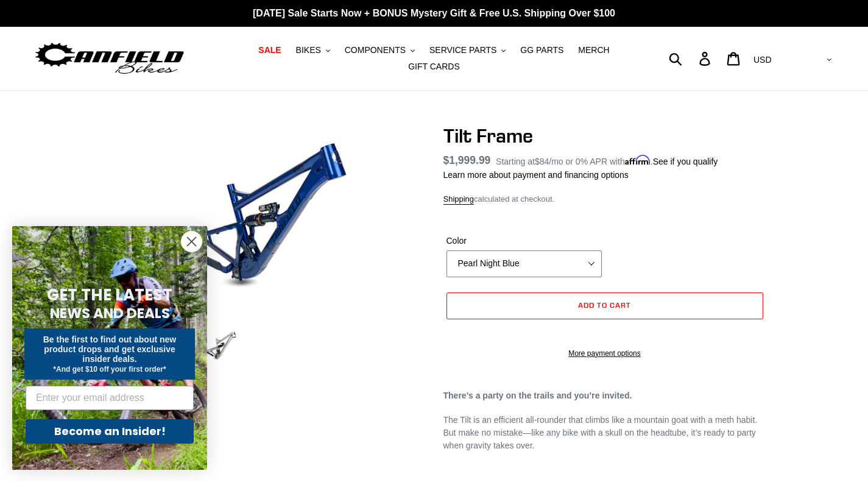  I want to click on img: Canfield Bikes, so click(110, 59).